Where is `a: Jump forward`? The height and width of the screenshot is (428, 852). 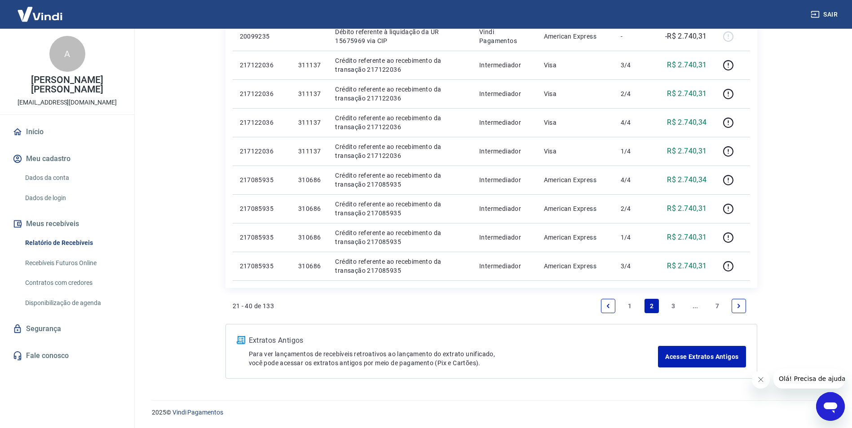 a: Jump forward is located at coordinates (695, 306).